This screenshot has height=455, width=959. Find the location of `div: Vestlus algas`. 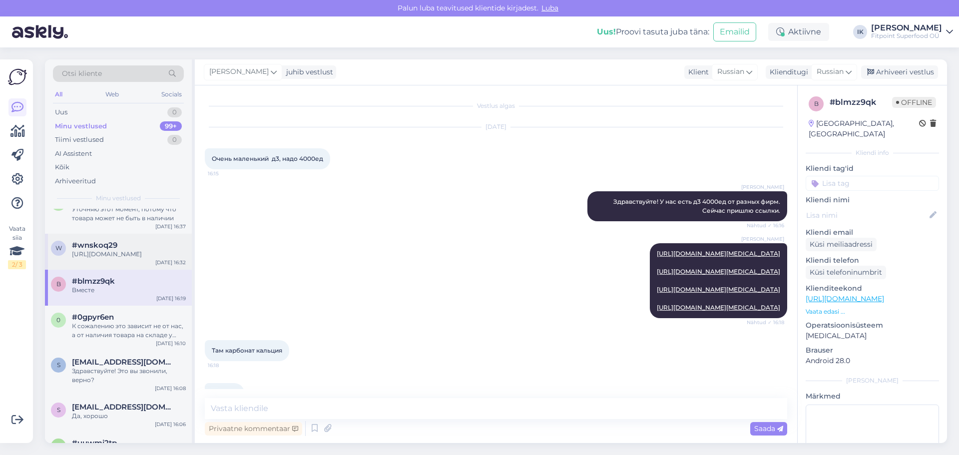

div: Vestlus algas is located at coordinates (496, 106).